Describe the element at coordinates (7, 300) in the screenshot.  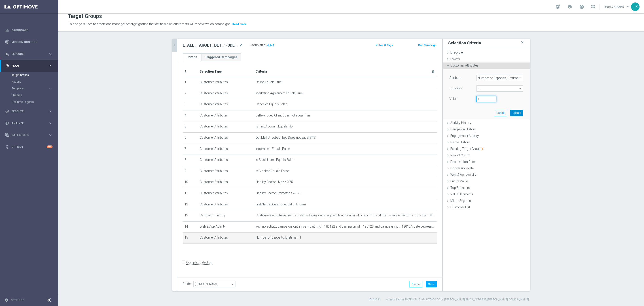
I see `i: settings` at that location.